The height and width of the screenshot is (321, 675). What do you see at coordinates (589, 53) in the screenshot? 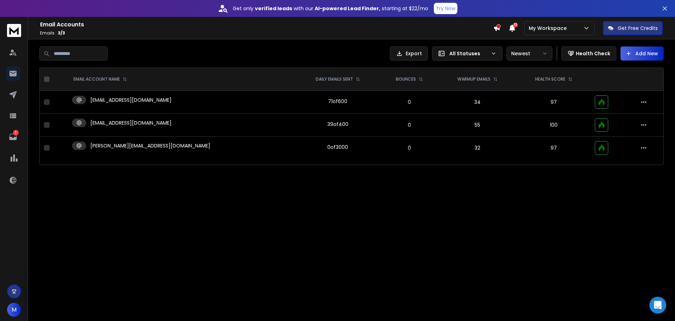
I see `button: Health Check` at bounding box center [589, 53].